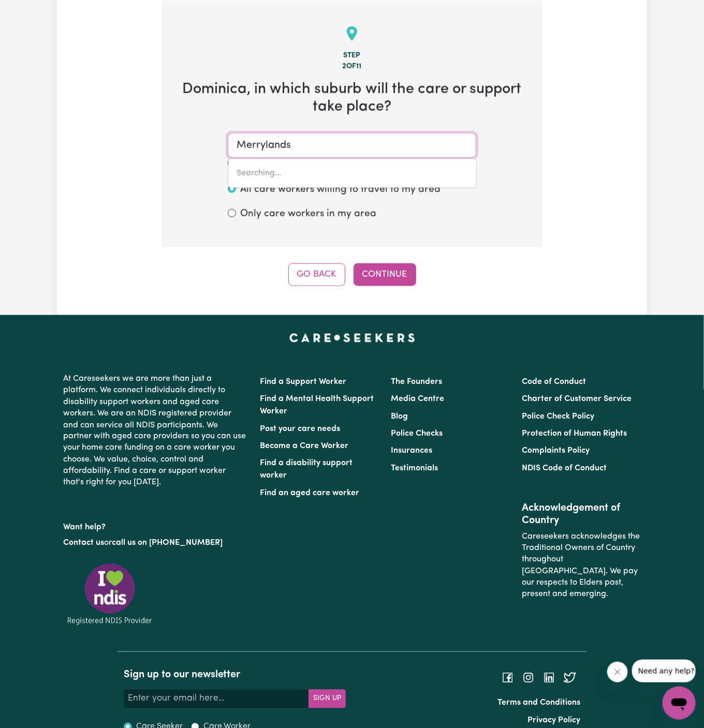  I want to click on p: Want help?, so click(155, 525).